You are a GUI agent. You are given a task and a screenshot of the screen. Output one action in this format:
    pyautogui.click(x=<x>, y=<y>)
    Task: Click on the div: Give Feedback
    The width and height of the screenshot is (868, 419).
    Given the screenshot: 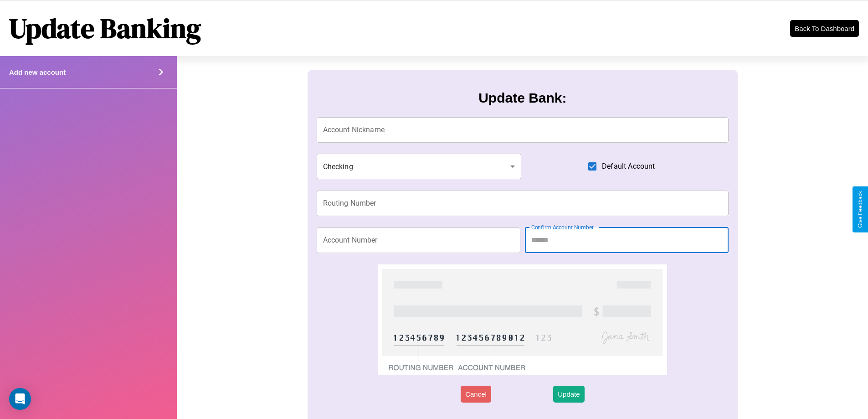 What is the action you would take?
    pyautogui.click(x=860, y=210)
    